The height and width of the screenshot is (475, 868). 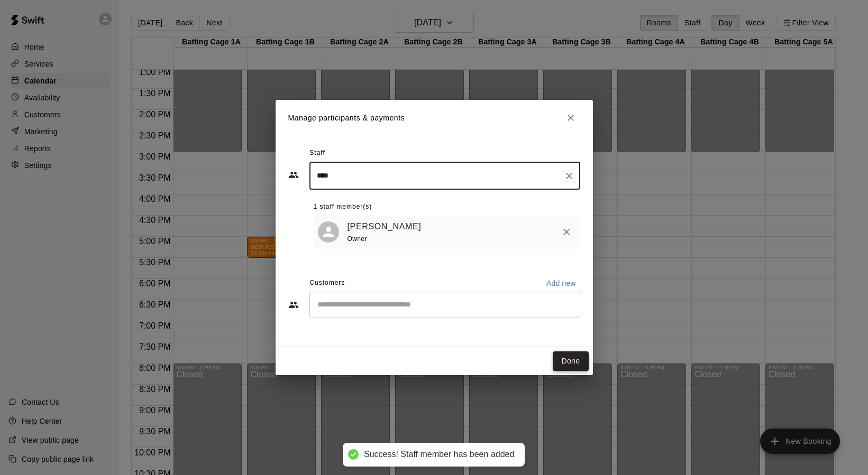 I want to click on span: Customers, so click(x=327, y=283).